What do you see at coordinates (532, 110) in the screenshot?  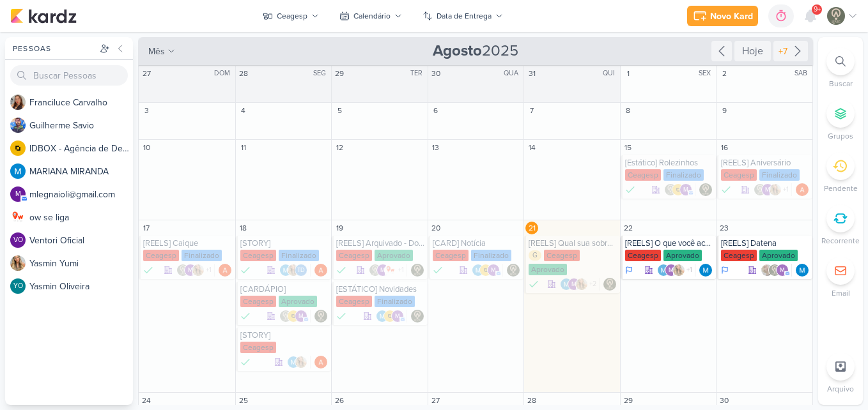 I see `div: 7` at bounding box center [532, 110].